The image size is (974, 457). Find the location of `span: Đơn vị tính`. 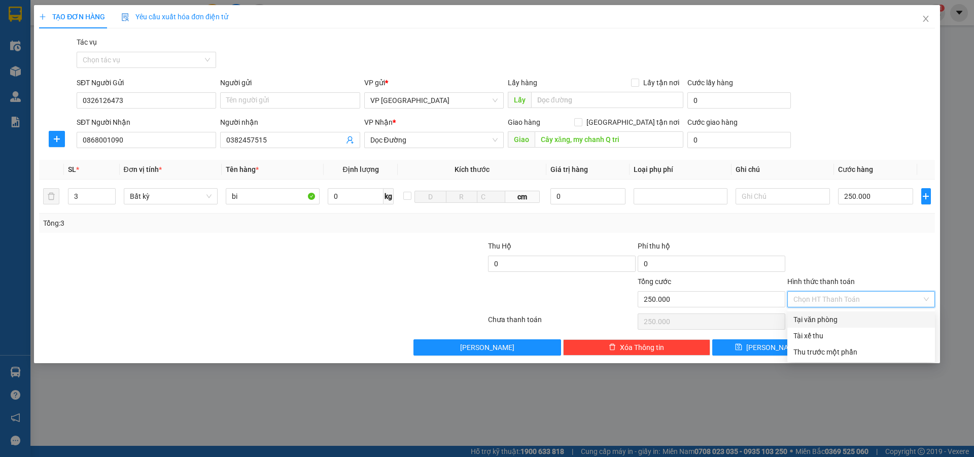

span: Đơn vị tính is located at coordinates (143, 169).